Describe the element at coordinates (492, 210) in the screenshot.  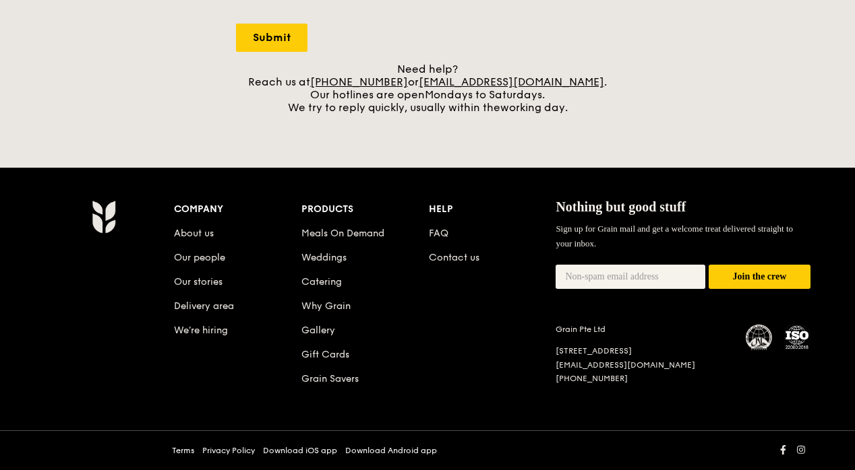
I see `div: Help` at that location.